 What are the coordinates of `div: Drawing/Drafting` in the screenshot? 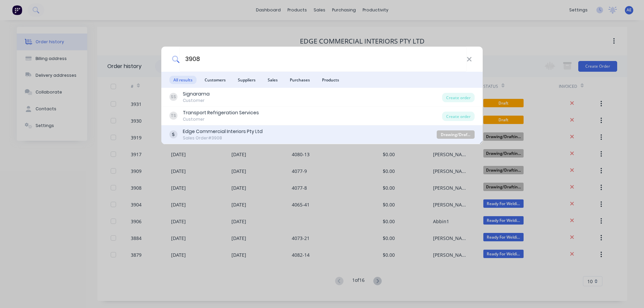 It's located at (455, 135).